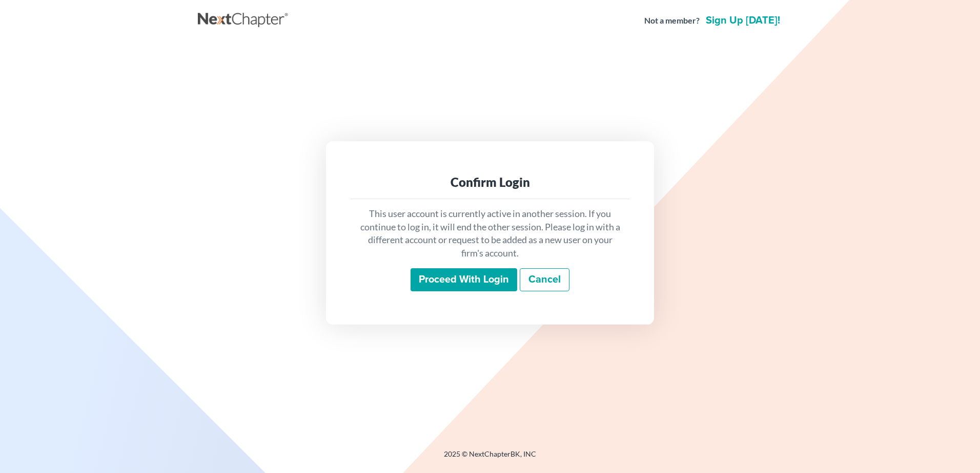 This screenshot has height=473, width=980. Describe the element at coordinates (464, 280) in the screenshot. I see `input: Proceed with login` at that location.